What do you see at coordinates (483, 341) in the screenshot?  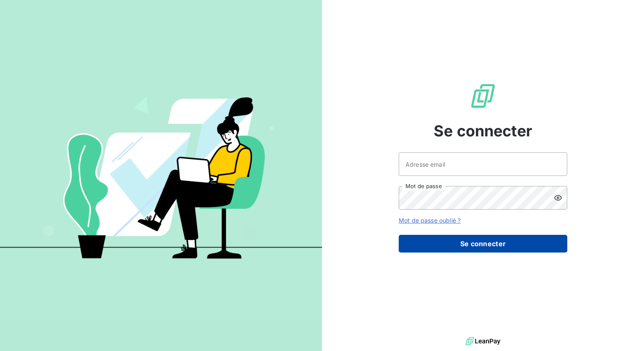 I see `img: logo` at bounding box center [483, 341].